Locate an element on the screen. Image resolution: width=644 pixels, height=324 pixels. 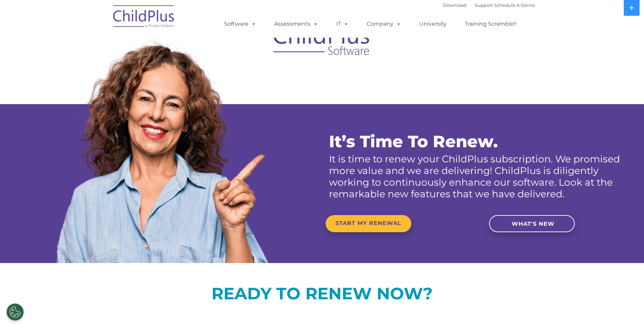
p: It’s Time To Renew. is located at coordinates (480, 141).